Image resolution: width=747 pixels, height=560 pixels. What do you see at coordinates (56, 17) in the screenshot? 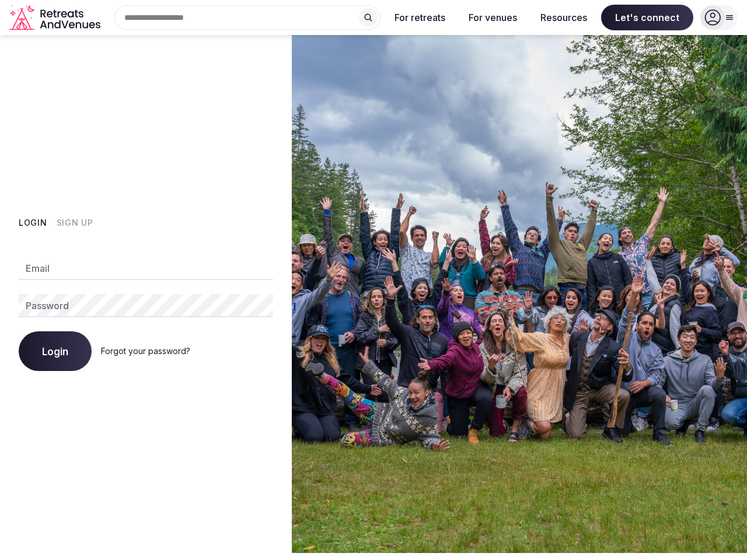
I see `a: Visit the homepage` at bounding box center [56, 17].